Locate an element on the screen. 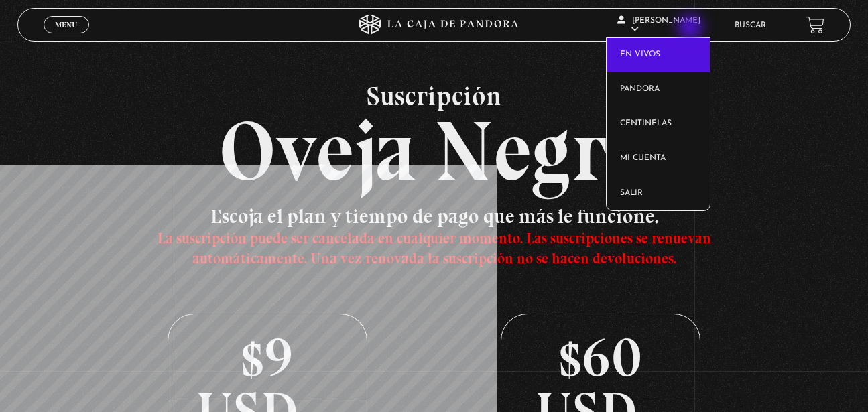  span: Menu is located at coordinates (66, 25).